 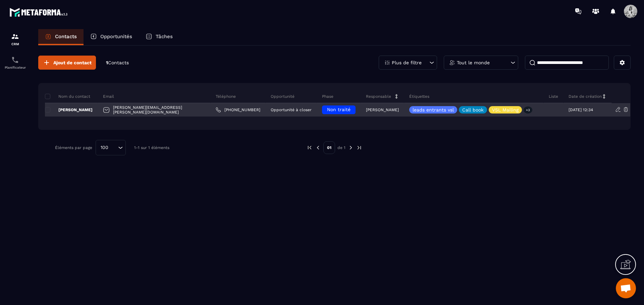 What do you see at coordinates (159, 37) in the screenshot?
I see `a: Tâches` at bounding box center [159, 37].